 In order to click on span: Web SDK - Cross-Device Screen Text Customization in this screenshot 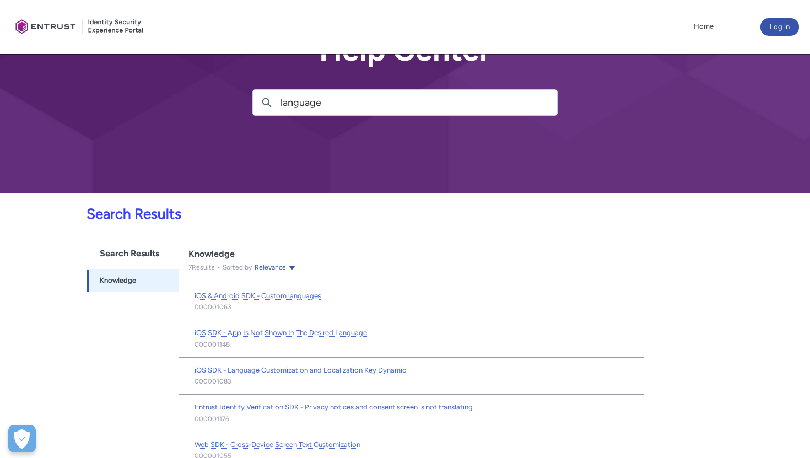, I will do `click(277, 444)`.